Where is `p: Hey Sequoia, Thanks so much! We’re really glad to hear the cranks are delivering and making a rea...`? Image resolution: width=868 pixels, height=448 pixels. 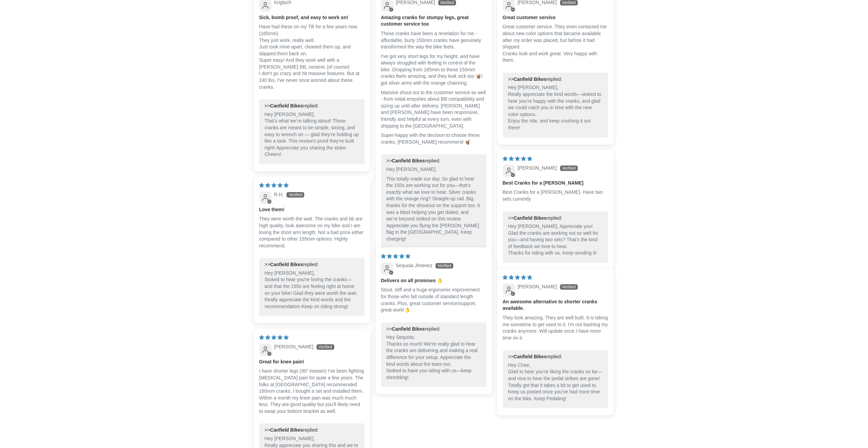
p: Hey Sequoia, Thanks so much! We’re really glad to hear the cranks are delivering and making a rea... is located at coordinates (434, 358).